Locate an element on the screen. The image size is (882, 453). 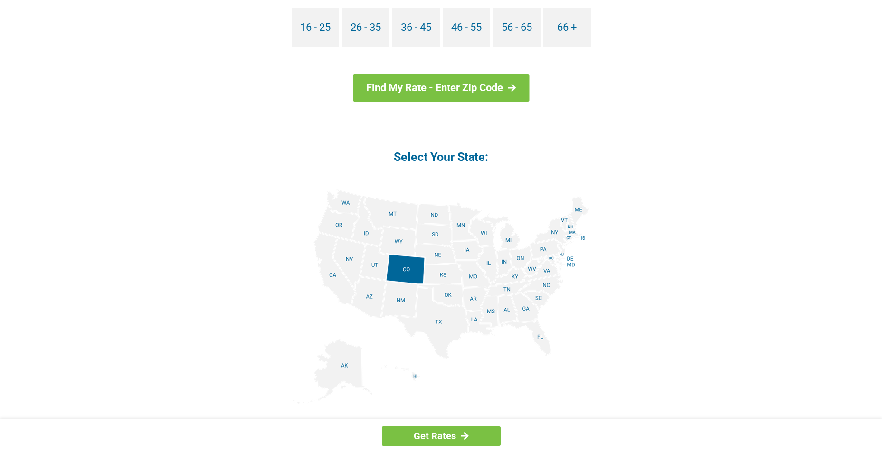
a: 46 - 55 is located at coordinates (466, 28).